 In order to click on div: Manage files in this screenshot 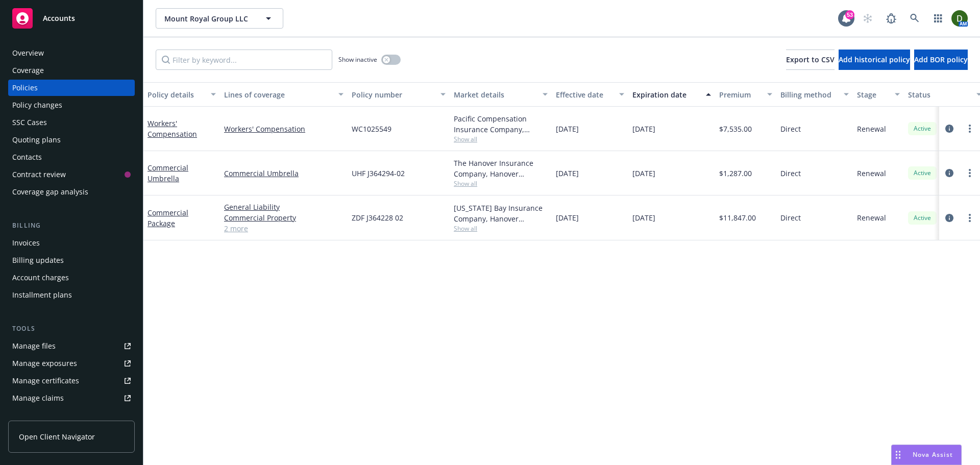, I will do `click(34, 346)`.